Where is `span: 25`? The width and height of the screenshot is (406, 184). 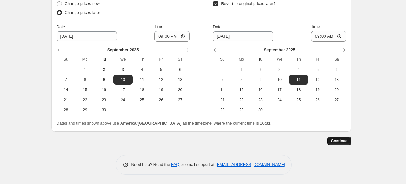 span: 25 is located at coordinates (298, 100).